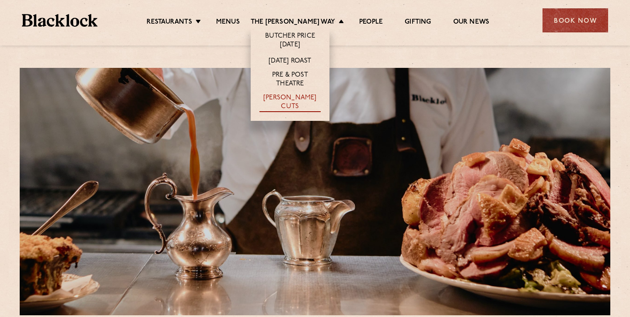  I want to click on a: Restaurants, so click(169, 23).